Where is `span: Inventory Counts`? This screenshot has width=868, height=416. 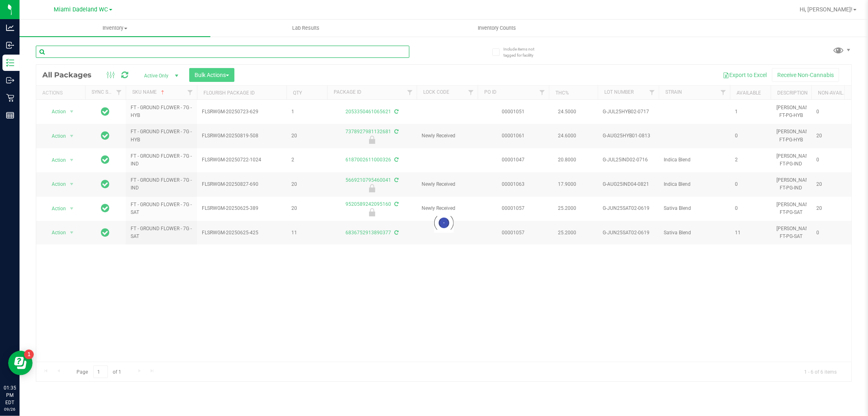
span: Inventory Counts is located at coordinates (497, 28).